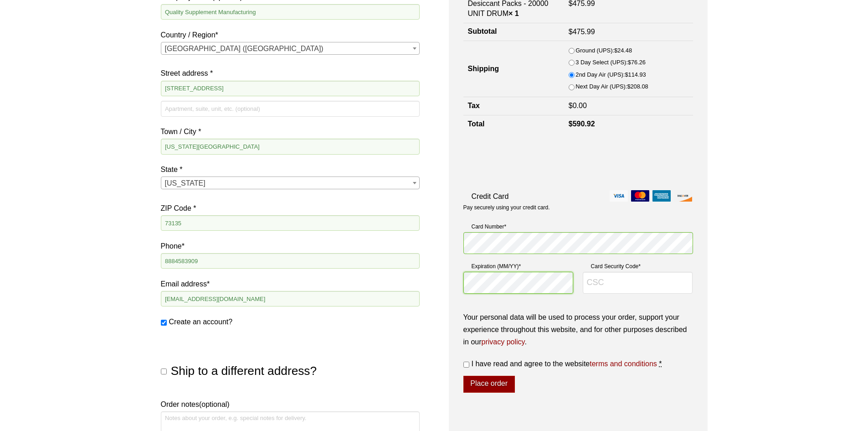 This screenshot has height=431, width=868. I want to click on th: Tax, so click(514, 106).